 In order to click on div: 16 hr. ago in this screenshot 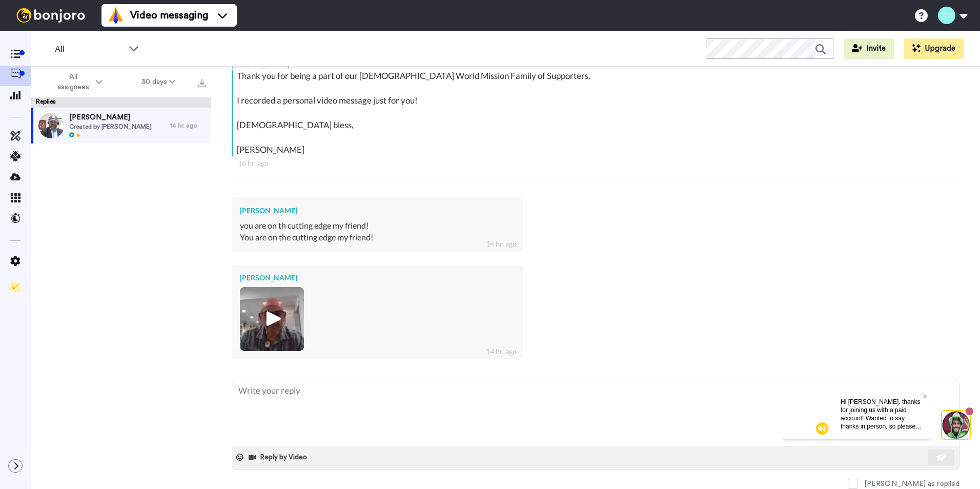, I will do `click(596, 164)`.